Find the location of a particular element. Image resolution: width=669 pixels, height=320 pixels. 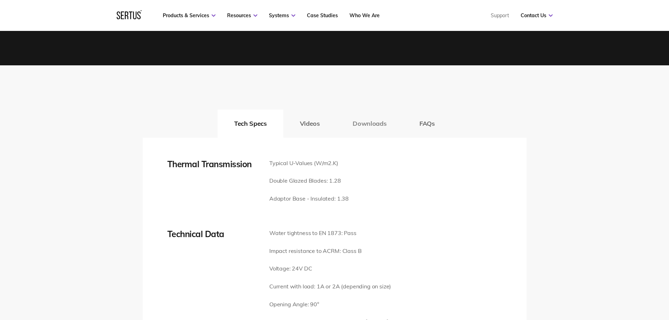

p: Opening Angle: 90° is located at coordinates (331, 305).